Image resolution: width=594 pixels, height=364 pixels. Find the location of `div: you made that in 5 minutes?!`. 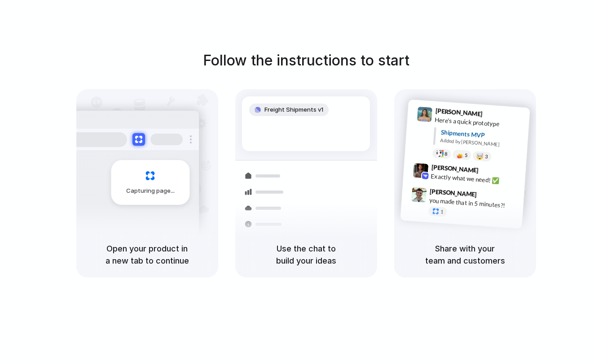

div: you made that in 5 minutes?! is located at coordinates (474, 204).